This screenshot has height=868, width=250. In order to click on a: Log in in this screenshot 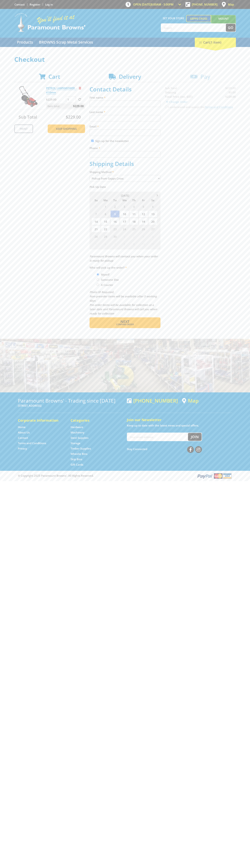, I will do `click(49, 4)`.